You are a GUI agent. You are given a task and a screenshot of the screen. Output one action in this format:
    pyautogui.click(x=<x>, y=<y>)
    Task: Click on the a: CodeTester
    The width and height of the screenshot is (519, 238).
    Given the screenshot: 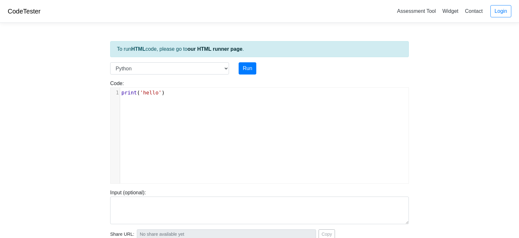 What is the action you would take?
    pyautogui.click(x=24, y=11)
    